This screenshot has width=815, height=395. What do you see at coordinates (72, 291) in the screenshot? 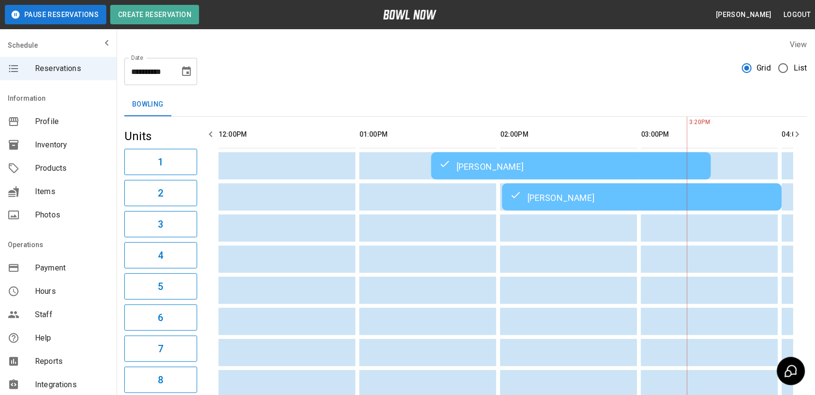
I see `span: Hours` at bounding box center [72, 291].